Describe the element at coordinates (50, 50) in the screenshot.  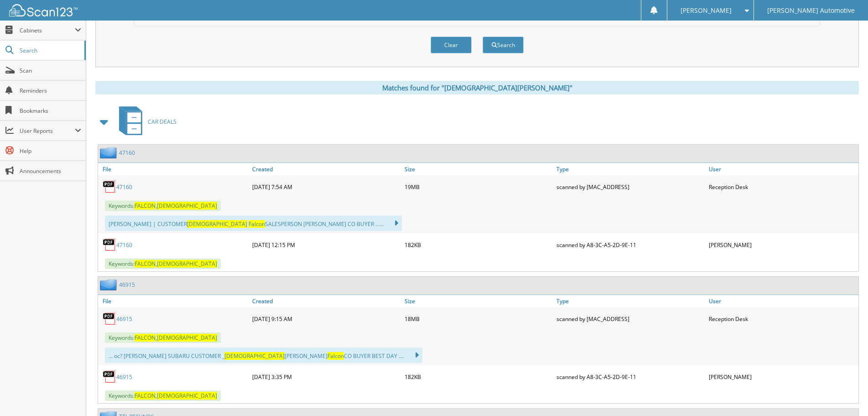
I see `span: Search` at that location.